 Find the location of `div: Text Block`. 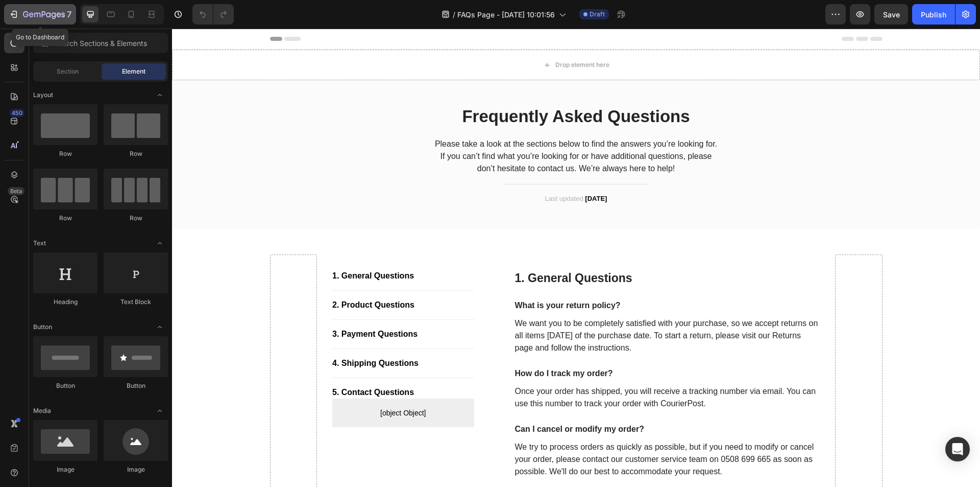

div: Text Block is located at coordinates (136, 302).